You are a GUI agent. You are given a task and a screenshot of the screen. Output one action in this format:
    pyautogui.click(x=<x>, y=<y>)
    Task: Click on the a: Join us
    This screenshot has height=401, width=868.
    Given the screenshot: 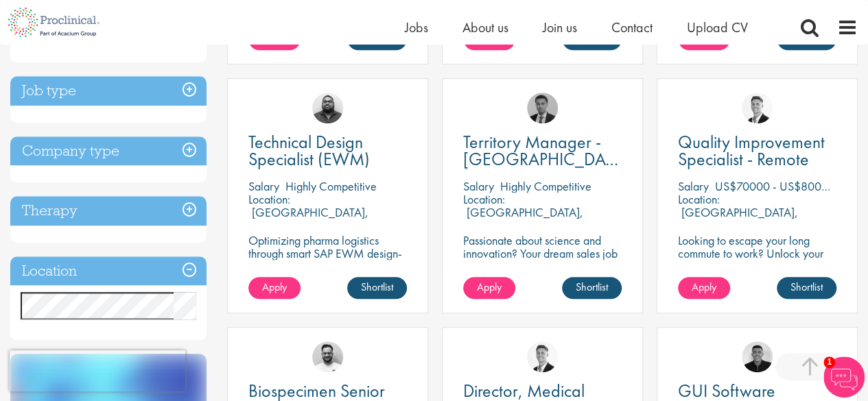 What is the action you would take?
    pyautogui.click(x=560, y=28)
    